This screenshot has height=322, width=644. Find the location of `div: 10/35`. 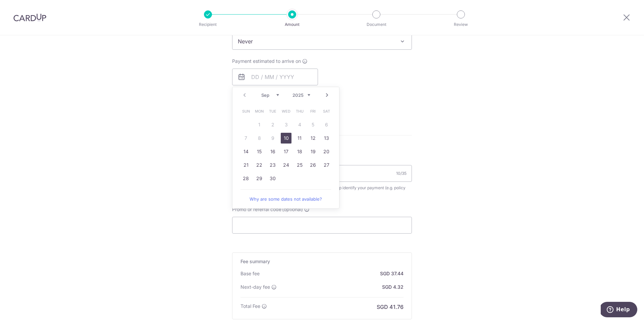

div: 10/35 is located at coordinates (401, 173).